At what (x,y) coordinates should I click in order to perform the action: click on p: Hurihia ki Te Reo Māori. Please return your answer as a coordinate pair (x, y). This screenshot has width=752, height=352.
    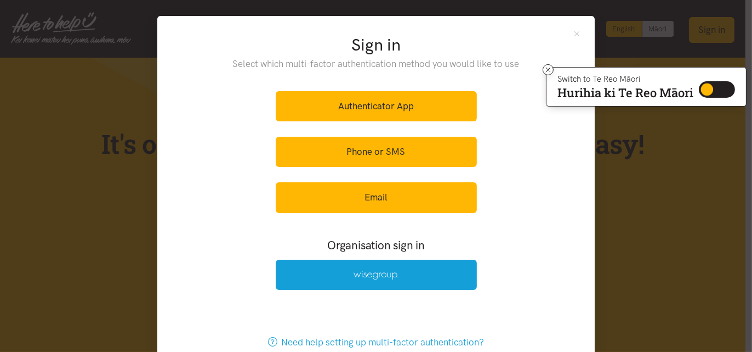
    Looking at the image, I should click on (626, 93).